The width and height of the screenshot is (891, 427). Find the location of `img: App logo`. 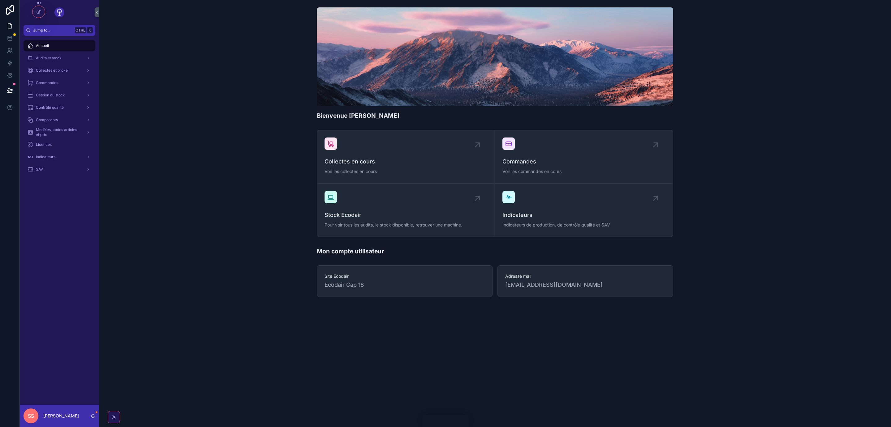

img: App logo is located at coordinates (59, 12).